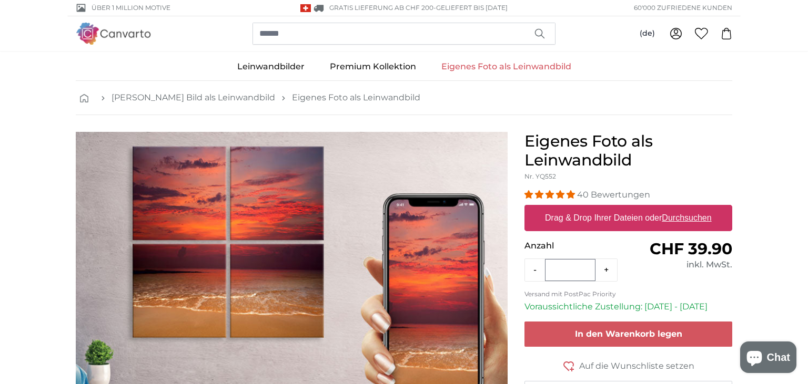  What do you see at coordinates (636, 367) in the screenshot?
I see `span: Auf die Wunschliste setzen` at bounding box center [636, 367].